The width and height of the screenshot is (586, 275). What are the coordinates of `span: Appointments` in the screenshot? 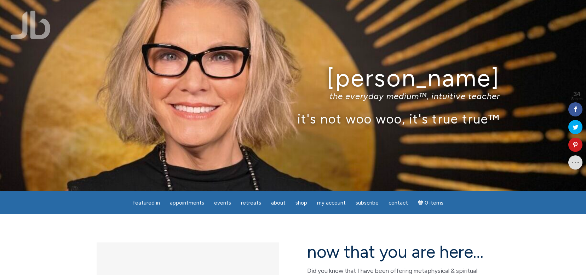 It's located at (187, 203).